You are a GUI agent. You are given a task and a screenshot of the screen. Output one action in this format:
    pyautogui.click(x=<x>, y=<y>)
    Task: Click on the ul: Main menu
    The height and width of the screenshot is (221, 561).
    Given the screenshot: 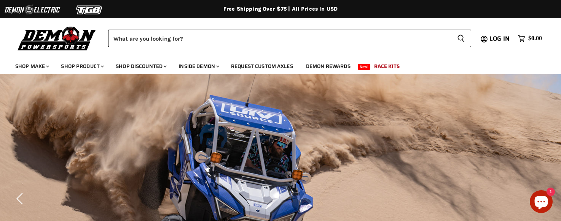 What is the action you would take?
    pyautogui.click(x=275, y=65)
    